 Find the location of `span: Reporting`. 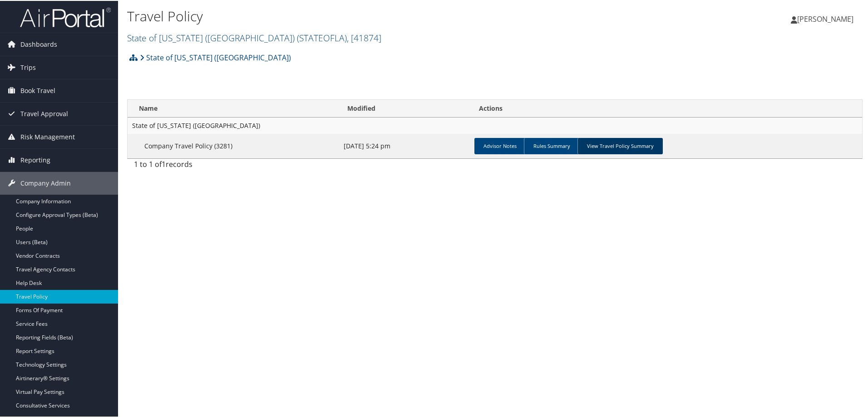

span: Reporting is located at coordinates (36, 159).